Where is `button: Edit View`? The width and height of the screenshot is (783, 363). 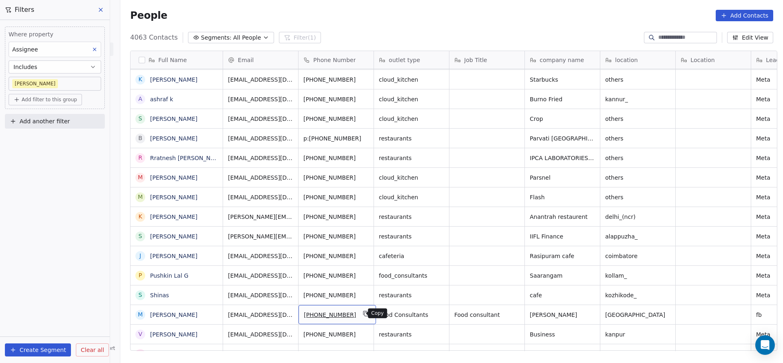 button: Edit View is located at coordinates (750, 38).